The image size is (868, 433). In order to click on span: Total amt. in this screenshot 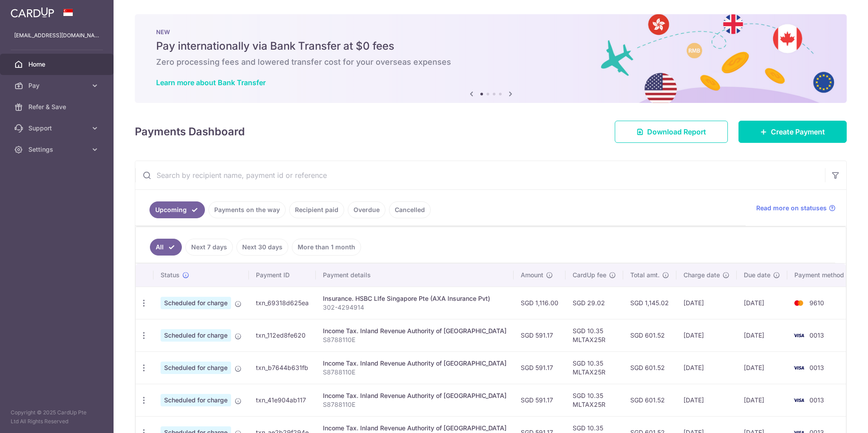, I will do `click(645, 275)`.